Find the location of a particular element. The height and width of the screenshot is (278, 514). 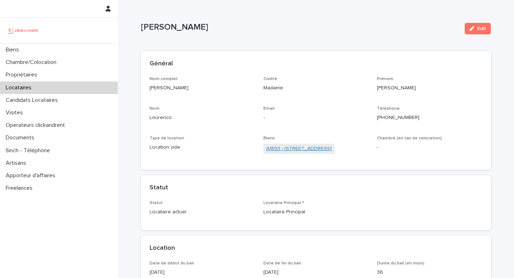

p: Locataire Principal is located at coordinates (316, 212).